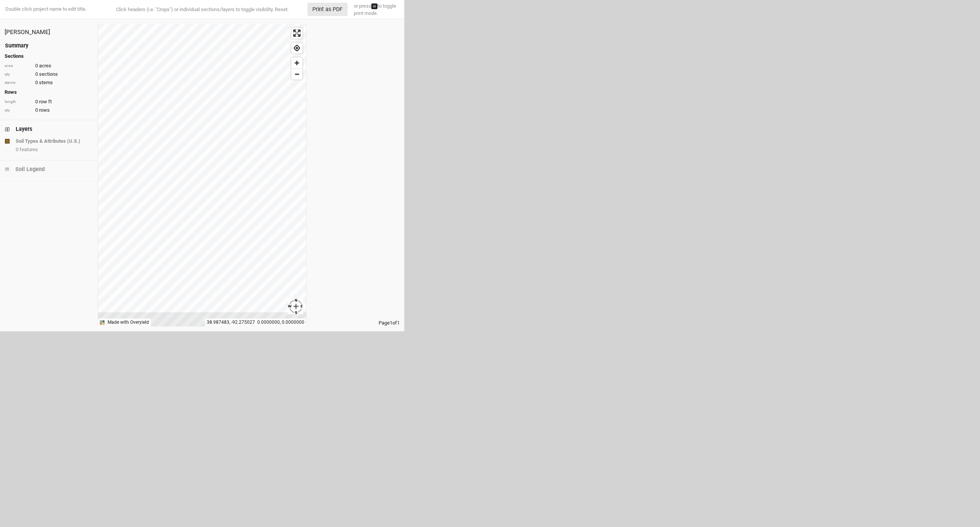 This screenshot has width=980, height=527. Describe the element at coordinates (48, 74) in the screenshot. I see `span: sections` at that location.